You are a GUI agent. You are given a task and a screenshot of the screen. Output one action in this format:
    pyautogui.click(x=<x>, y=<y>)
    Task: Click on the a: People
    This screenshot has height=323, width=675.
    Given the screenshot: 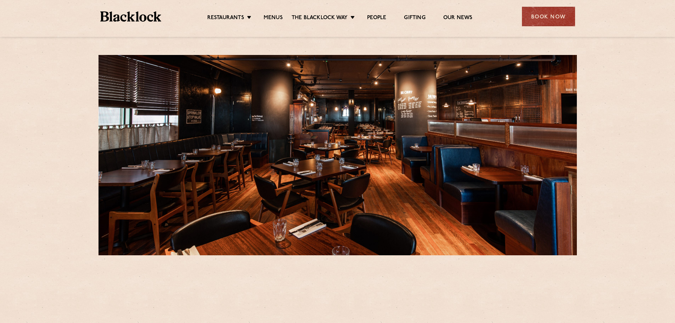 What is the action you would take?
    pyautogui.click(x=376, y=18)
    